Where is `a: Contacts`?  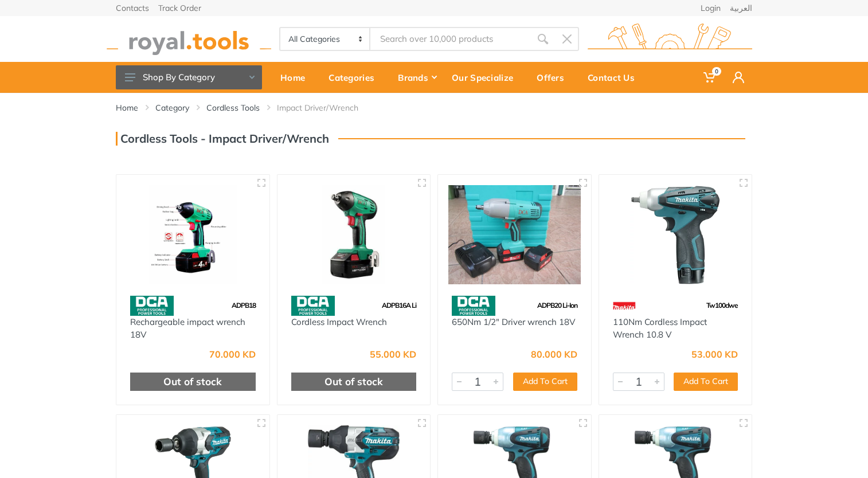 a: Contacts is located at coordinates (132, 8).